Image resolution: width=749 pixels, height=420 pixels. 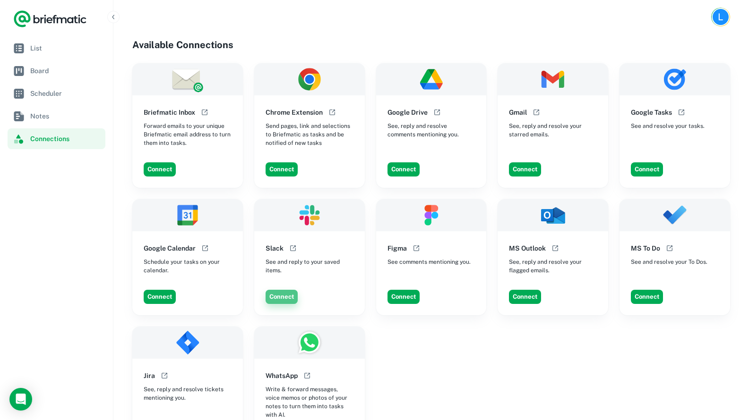 I want to click on img: Figma, so click(x=431, y=215).